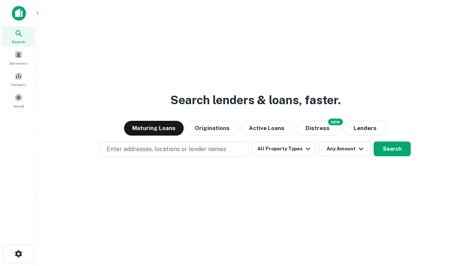  I want to click on a: Borrowers, so click(19, 58).